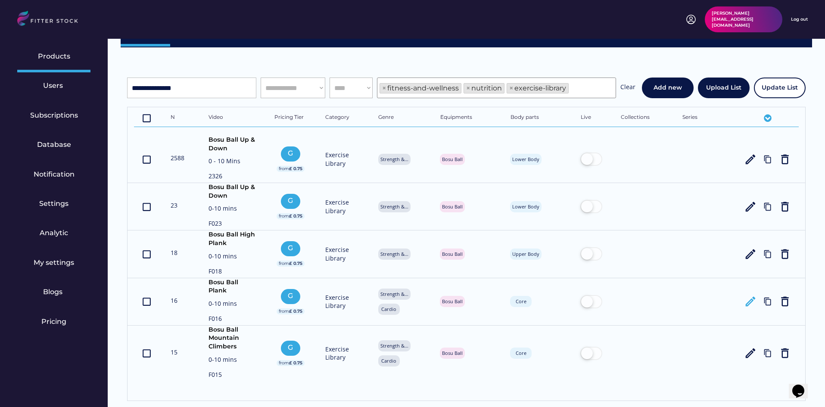  Describe the element at coordinates (54, 86) in the screenshot. I see `div: Users` at that location.